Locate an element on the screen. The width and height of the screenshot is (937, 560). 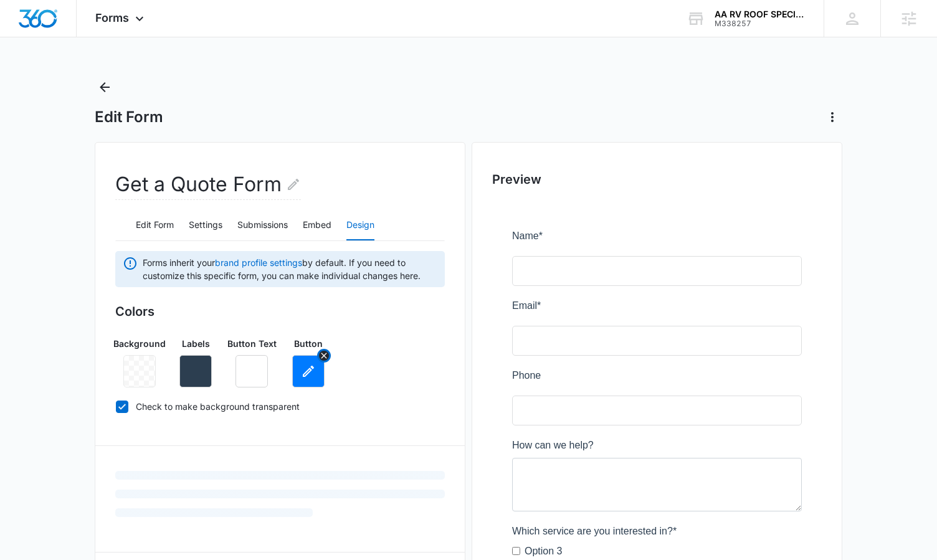
div: account id is located at coordinates (760, 23).